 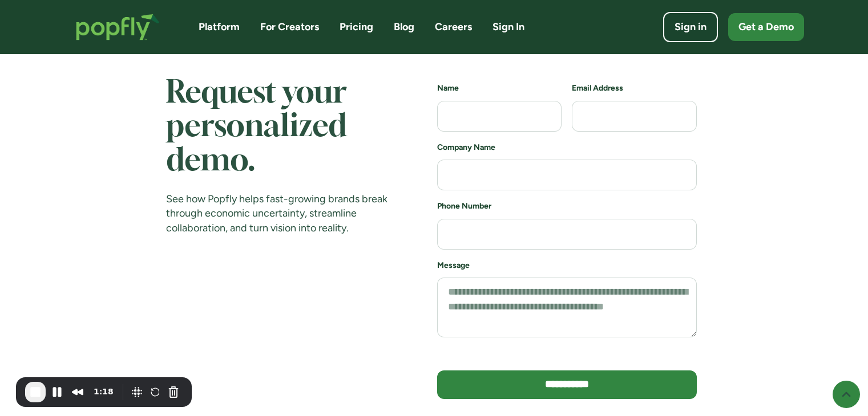 What do you see at coordinates (691, 27) in the screenshot?
I see `div: Sign in` at bounding box center [691, 27].